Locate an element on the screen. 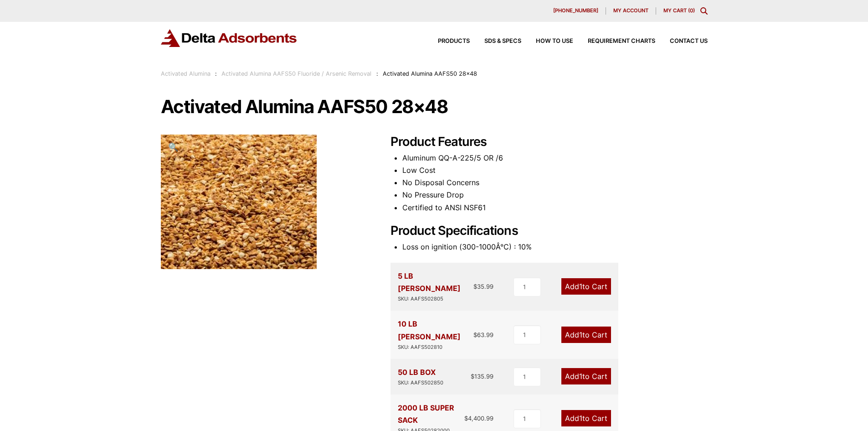  a: My account is located at coordinates (631, 11).